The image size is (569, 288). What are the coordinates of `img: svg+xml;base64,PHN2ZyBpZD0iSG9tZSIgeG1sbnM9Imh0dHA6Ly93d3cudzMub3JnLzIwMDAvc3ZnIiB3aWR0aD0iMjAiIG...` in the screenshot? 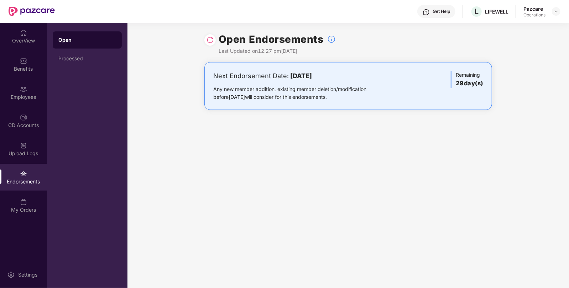 It's located at (24, 33).